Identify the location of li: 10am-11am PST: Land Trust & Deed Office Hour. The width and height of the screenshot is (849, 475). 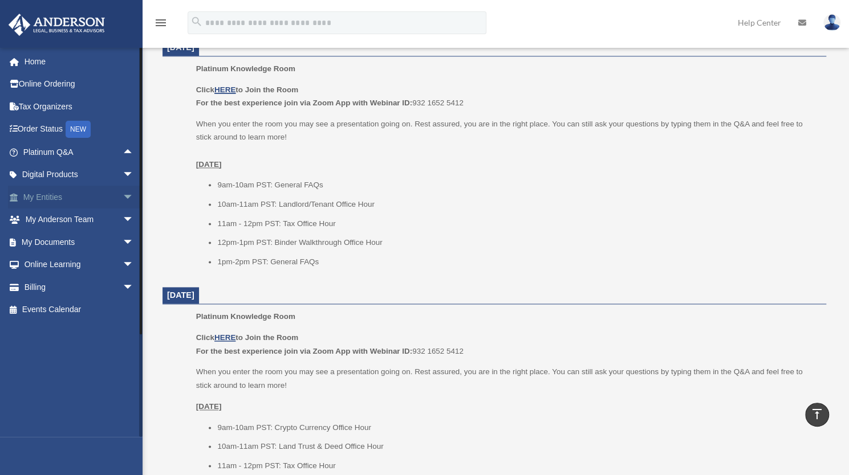
(517, 447).